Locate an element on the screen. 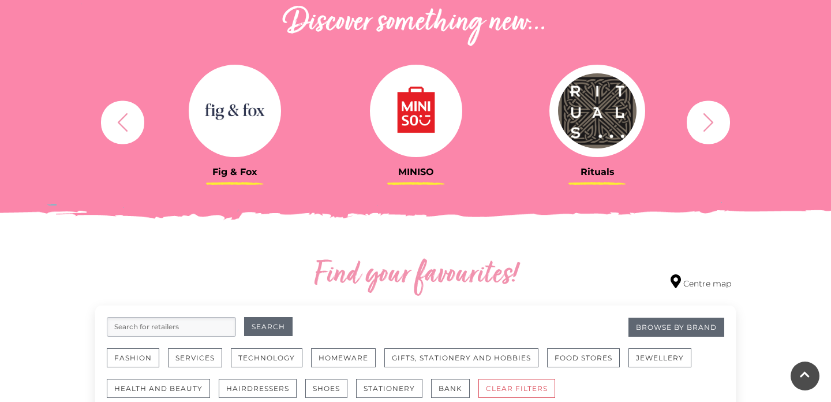  h3: Rituals is located at coordinates (597, 171).